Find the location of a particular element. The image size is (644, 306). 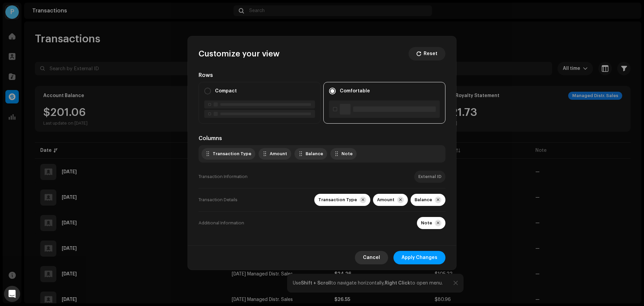

label: Comfortable is located at coordinates (355, 91).